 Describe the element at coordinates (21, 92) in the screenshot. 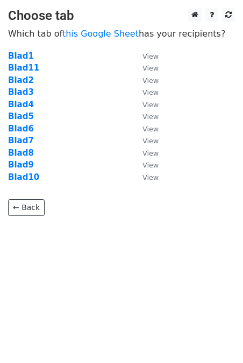

I see `a: Blad3` at that location.